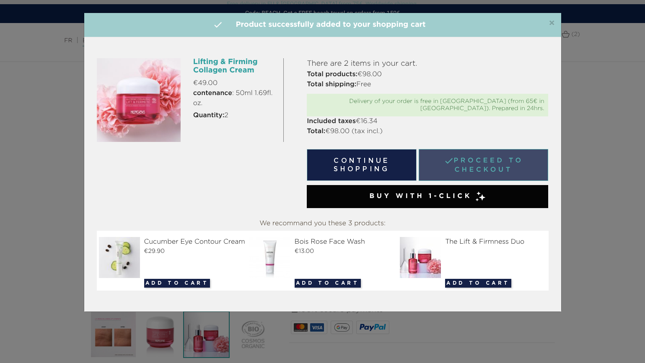 The height and width of the screenshot is (363, 645). Describe the element at coordinates (322, 242) in the screenshot. I see `div: Bois Rose Face Wash` at that location.